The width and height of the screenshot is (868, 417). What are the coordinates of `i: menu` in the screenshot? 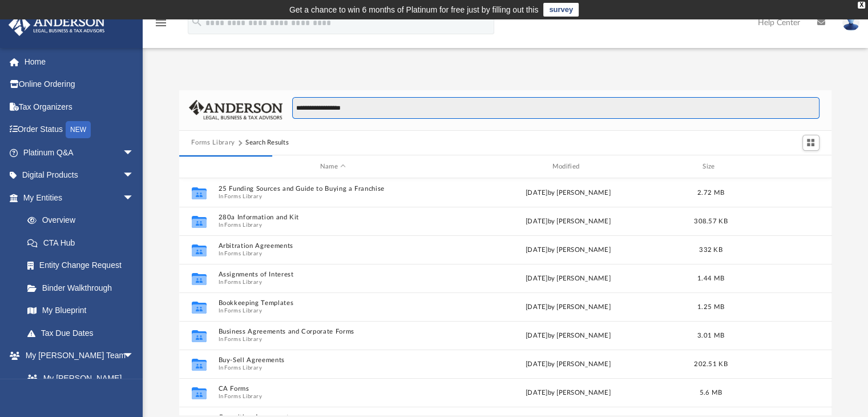 It's located at (161, 23).